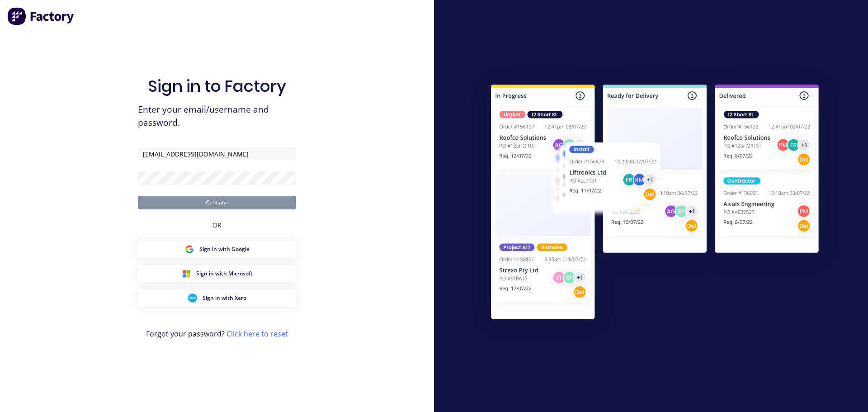 This screenshot has width=868, height=412. What do you see at coordinates (217, 116) in the screenshot?
I see `span: Enter your email/username and password.` at bounding box center [217, 116].